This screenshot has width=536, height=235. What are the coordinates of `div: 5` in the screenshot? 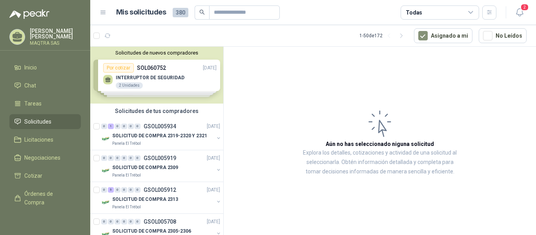 It's located at (111, 190).